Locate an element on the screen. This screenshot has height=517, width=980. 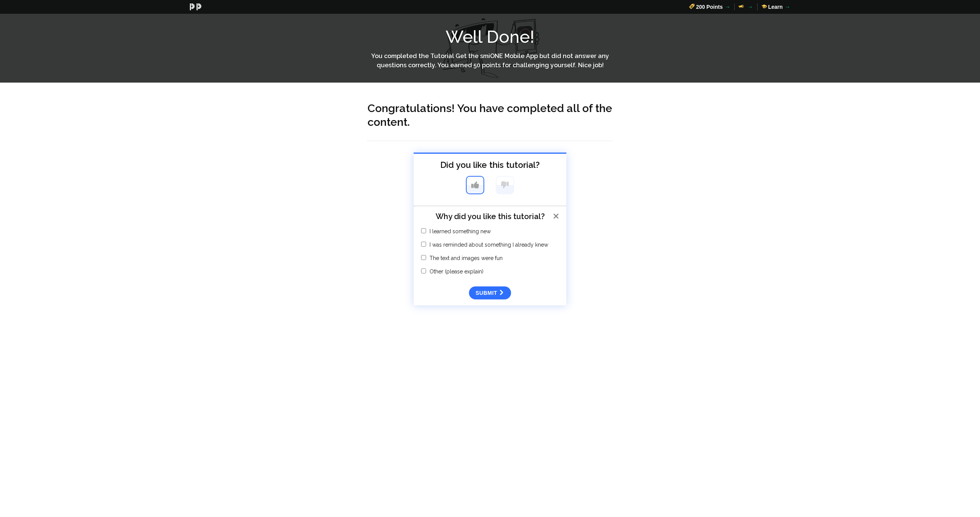
p: You completed the Tutorial Get the smiONE Mobile App but did not answer any questions correctly. ... is located at coordinates (490, 60).